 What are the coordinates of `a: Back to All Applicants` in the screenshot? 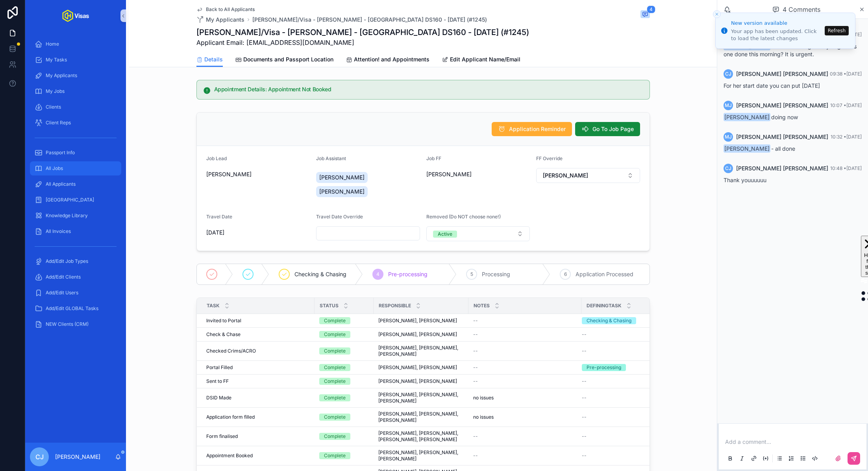 It's located at (225, 9).